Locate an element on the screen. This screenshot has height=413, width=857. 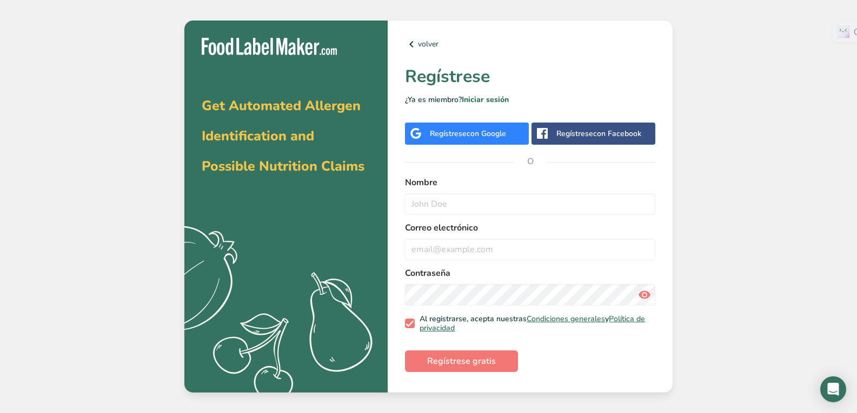
span: O is located at coordinates (530, 162).